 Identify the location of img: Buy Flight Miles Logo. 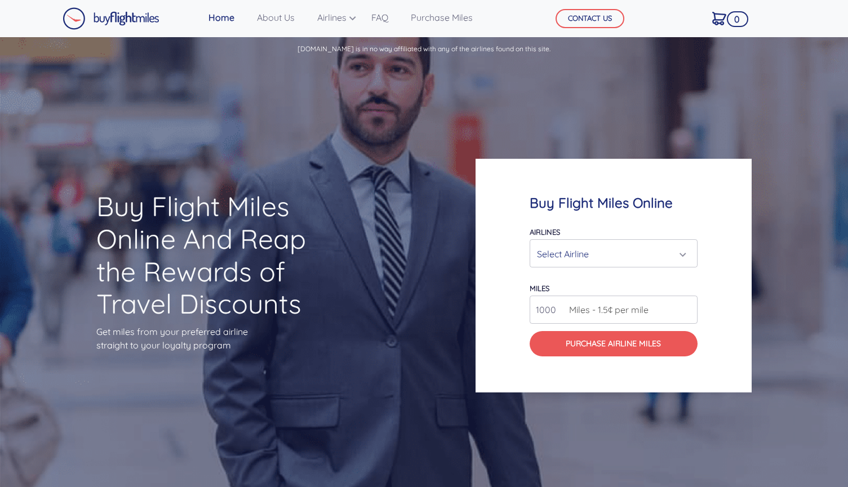
(111, 19).